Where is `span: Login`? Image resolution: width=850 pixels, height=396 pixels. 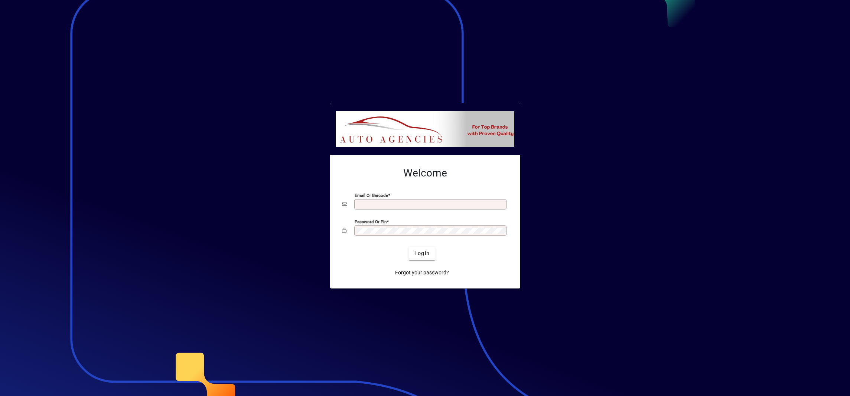 span: Login is located at coordinates (422, 254).